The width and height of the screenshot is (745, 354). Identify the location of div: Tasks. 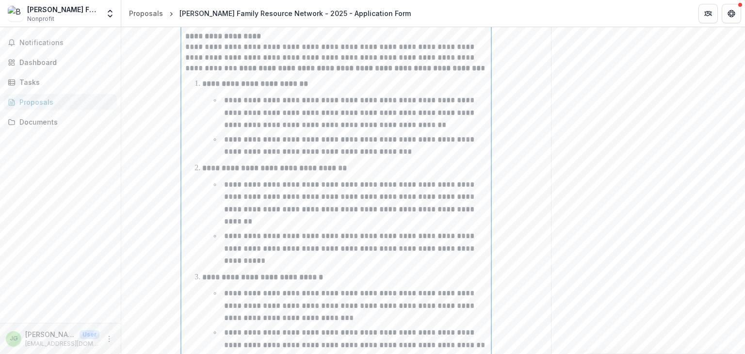
(64, 82).